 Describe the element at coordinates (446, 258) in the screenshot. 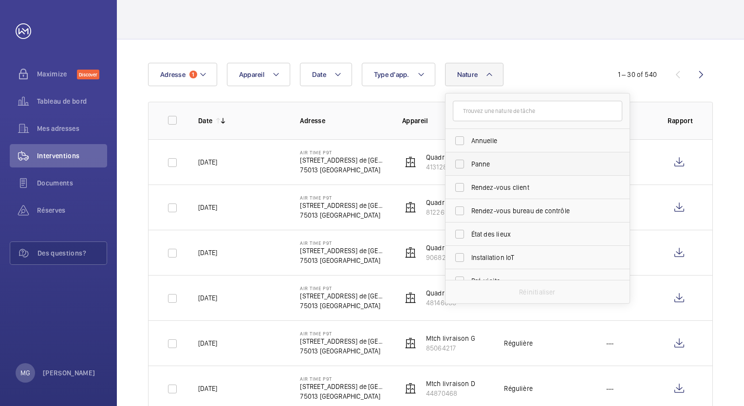

I see `p: 90682529` at that location.